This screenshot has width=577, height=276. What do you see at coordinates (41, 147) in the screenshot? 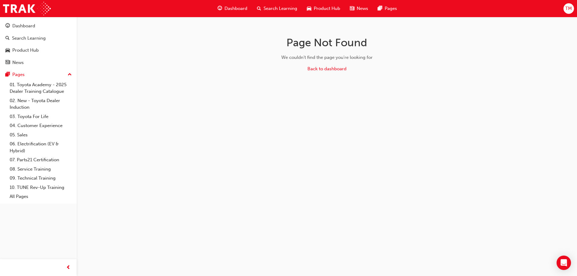
I see `a: 06. Electrification (EV & Hybrid)` at bounding box center [41, 147].